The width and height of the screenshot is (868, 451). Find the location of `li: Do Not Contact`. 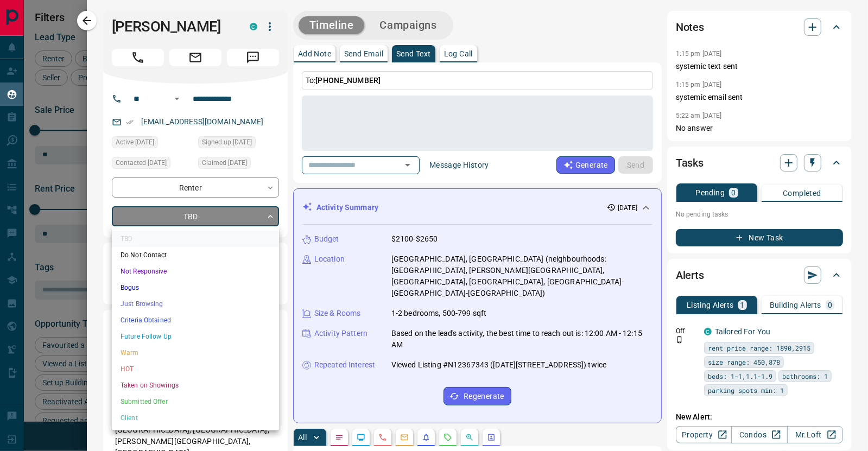

li: Do Not Contact is located at coordinates (196, 255).